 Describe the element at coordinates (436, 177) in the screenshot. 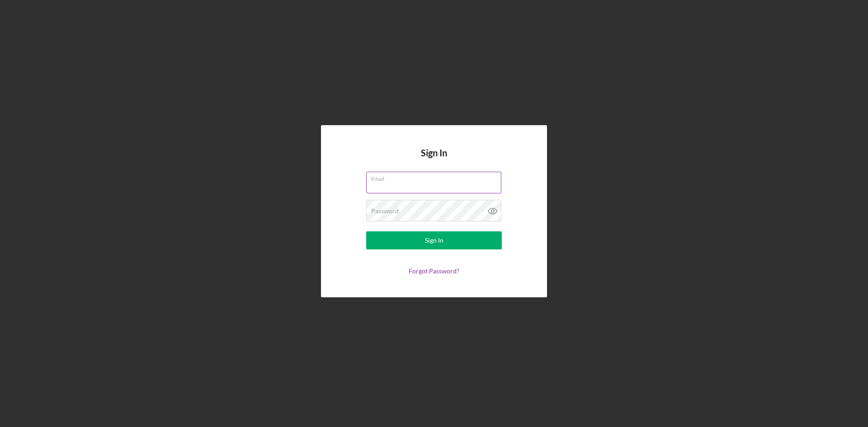

I see `label: Email` at that location.